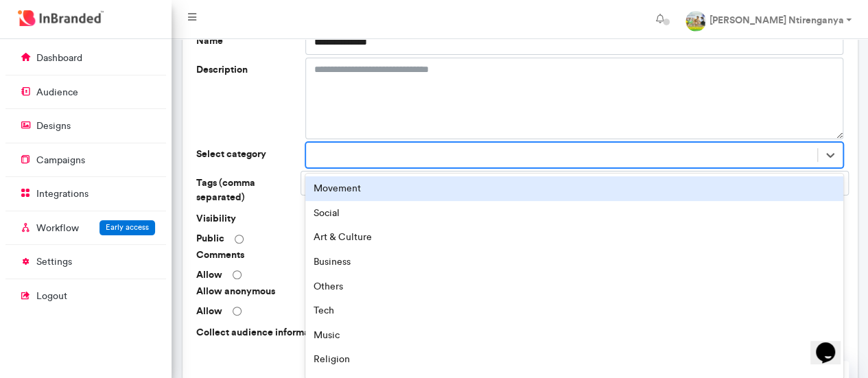 The width and height of the screenshot is (868, 378). Describe the element at coordinates (62, 195) in the screenshot. I see `p: integrations` at that location.